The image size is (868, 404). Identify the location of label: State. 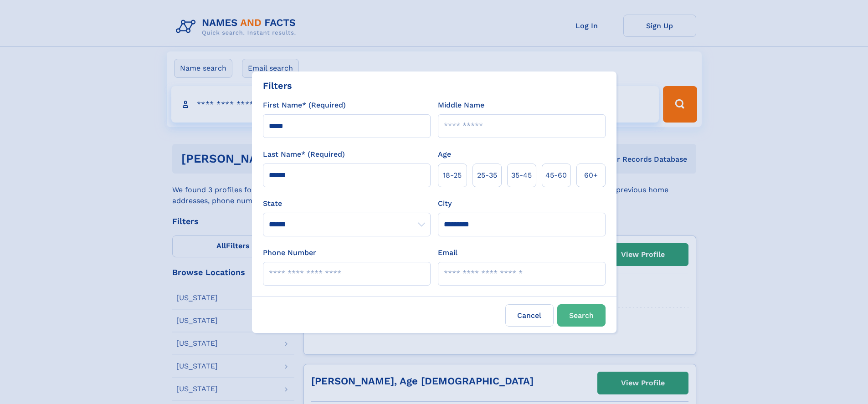
(347, 203).